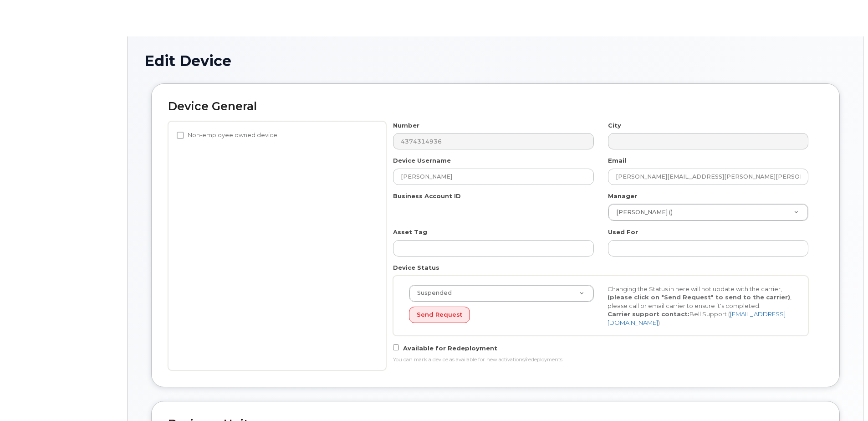 The width and height of the screenshot is (868, 421). I want to click on span: Suspended, so click(432, 293).